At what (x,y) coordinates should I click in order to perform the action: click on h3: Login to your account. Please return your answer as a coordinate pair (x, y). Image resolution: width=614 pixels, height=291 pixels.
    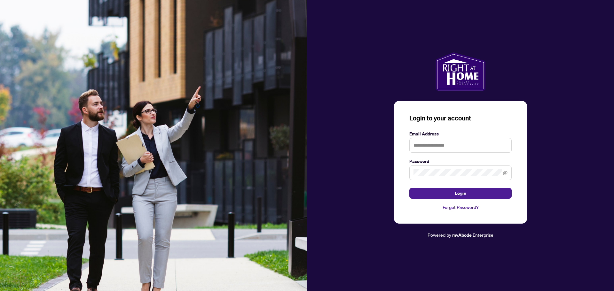
    Looking at the image, I should click on (460, 118).